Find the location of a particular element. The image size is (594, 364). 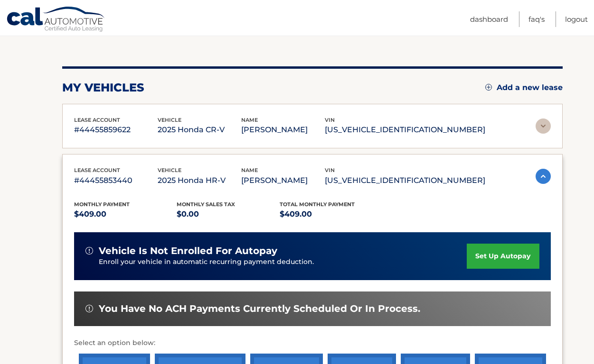

p: $0.00 is located at coordinates (228, 215).